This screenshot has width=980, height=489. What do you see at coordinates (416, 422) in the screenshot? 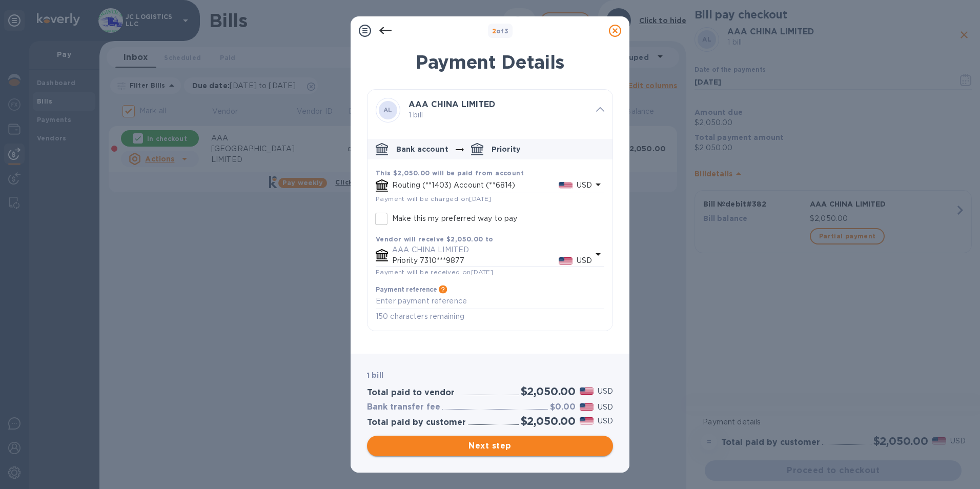
I see `h3: Total paid by customer` at bounding box center [416, 422].